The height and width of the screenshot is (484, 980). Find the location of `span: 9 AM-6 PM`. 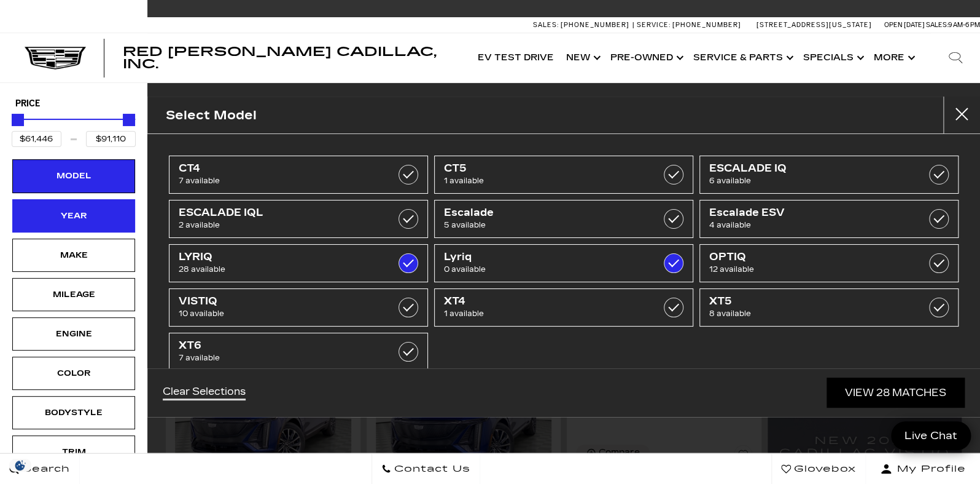

span: 9 AM-6 PM is located at coordinates (965, 25).